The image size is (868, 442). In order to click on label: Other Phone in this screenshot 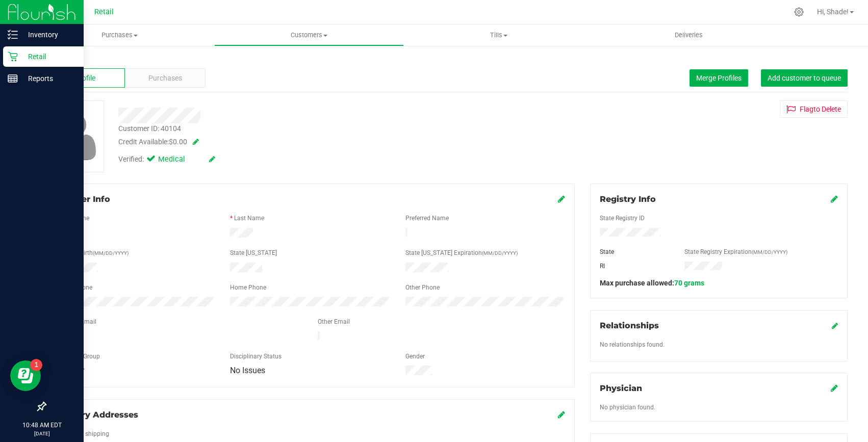, I will do `click(422, 288)`.